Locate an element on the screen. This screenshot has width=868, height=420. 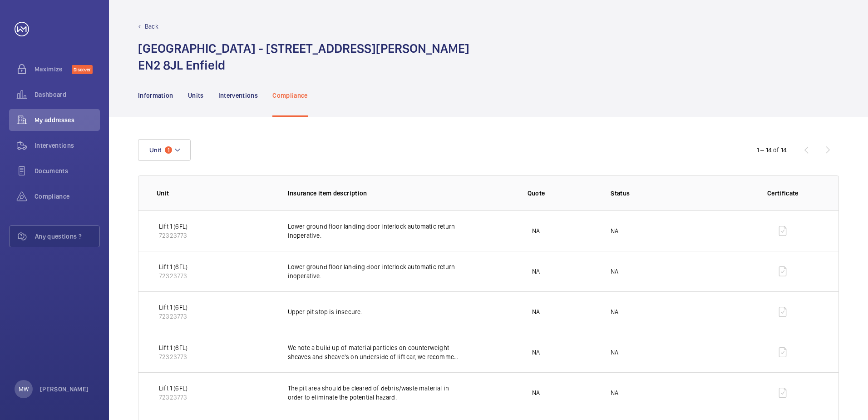
p: Upper pit stop is insecure. is located at coordinates (375, 312).